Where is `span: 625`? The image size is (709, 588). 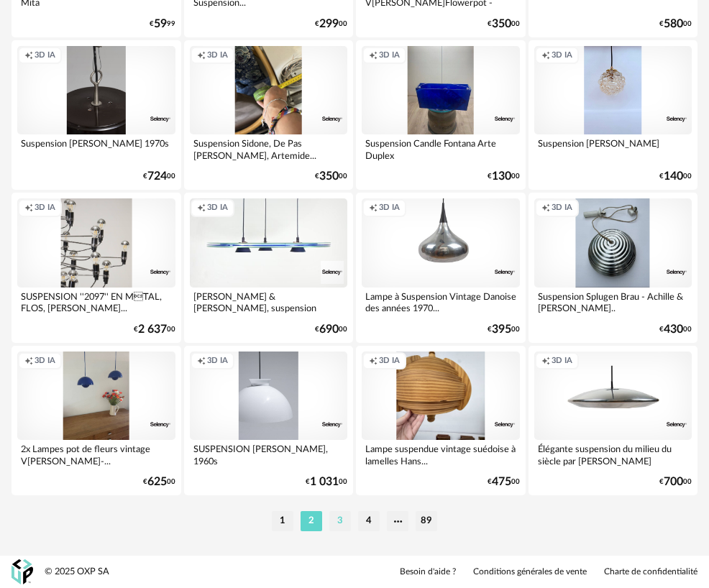
span: 625 is located at coordinates (157, 481).